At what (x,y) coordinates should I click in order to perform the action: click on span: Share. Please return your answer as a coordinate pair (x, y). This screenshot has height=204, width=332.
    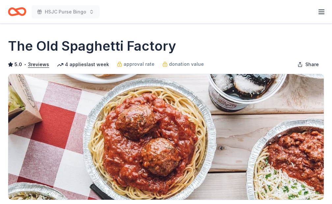
    Looking at the image, I should click on (312, 65).